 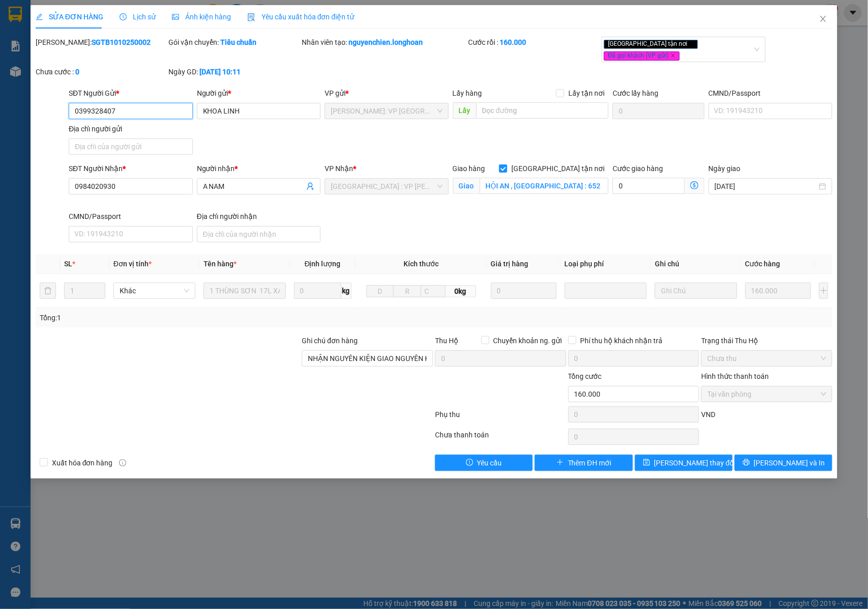 I want to click on b: nguyenchien.longhoan, so click(x=386, y=42).